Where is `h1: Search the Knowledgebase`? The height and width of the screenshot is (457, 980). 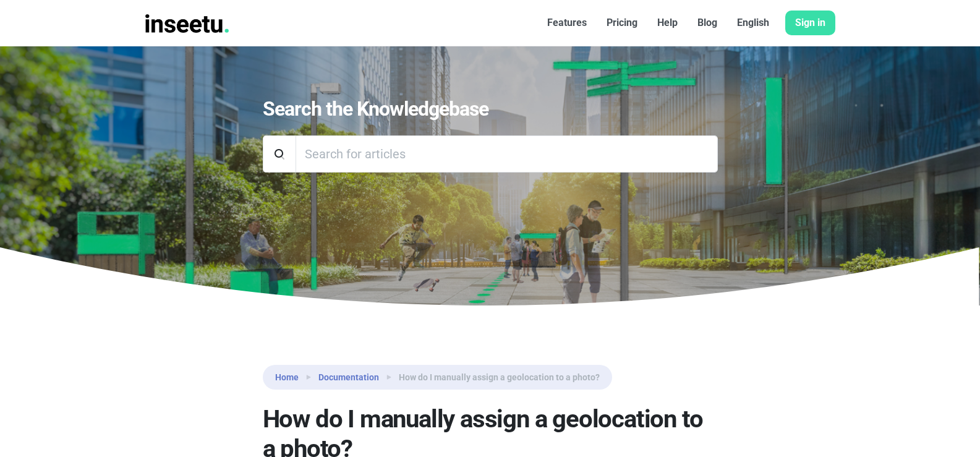
h1: Search the Knowledgebase is located at coordinates (490, 109).